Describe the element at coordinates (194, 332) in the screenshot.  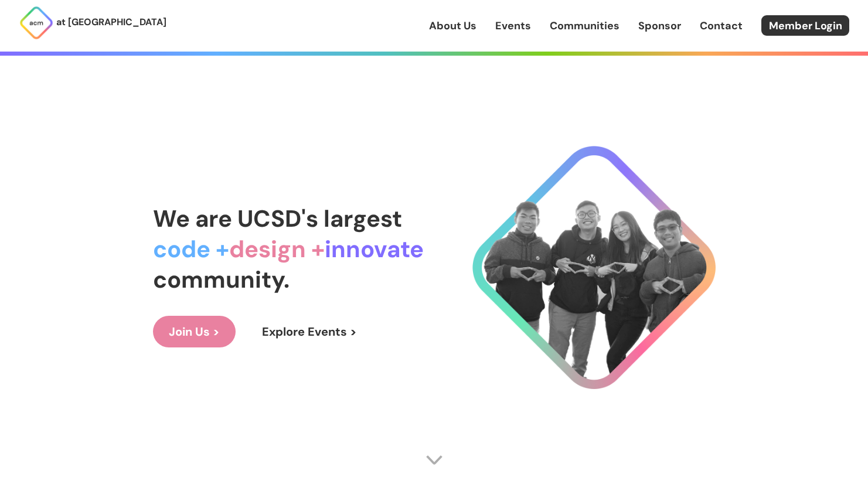
I see `a: Join Us >` at that location.